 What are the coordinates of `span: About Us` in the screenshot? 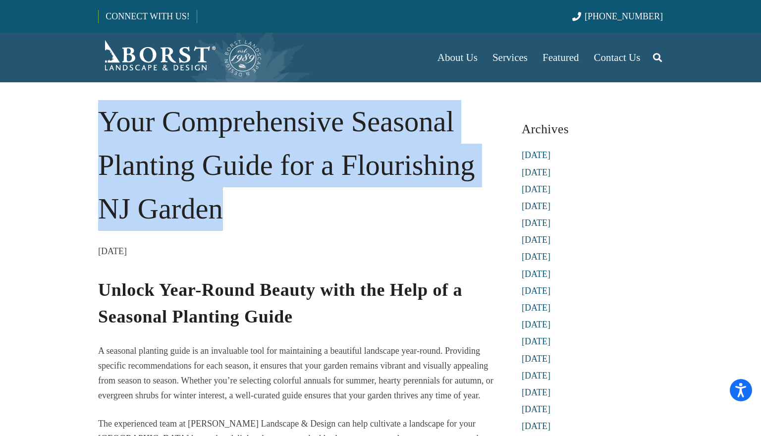 It's located at (457, 57).